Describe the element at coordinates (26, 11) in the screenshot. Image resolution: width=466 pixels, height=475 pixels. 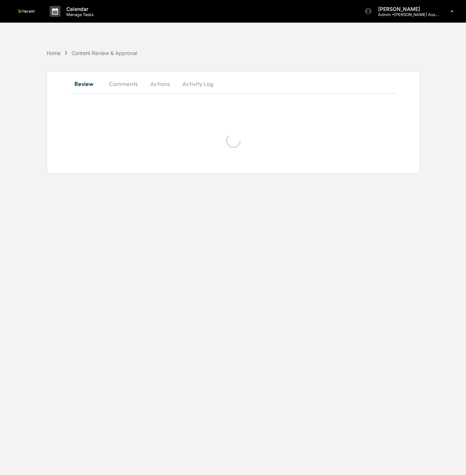
I see `img: logo` at that location.